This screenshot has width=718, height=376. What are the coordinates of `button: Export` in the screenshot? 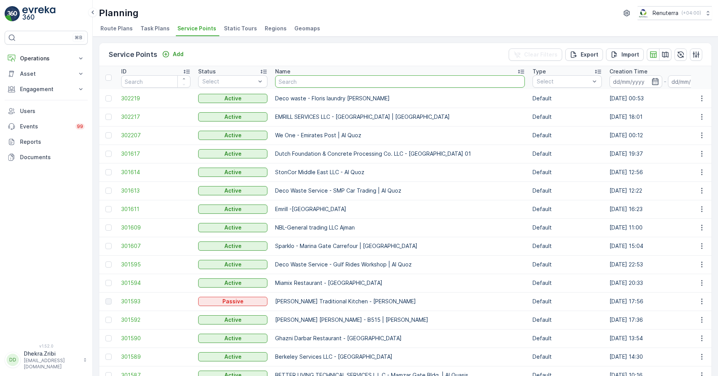 It's located at (584, 55).